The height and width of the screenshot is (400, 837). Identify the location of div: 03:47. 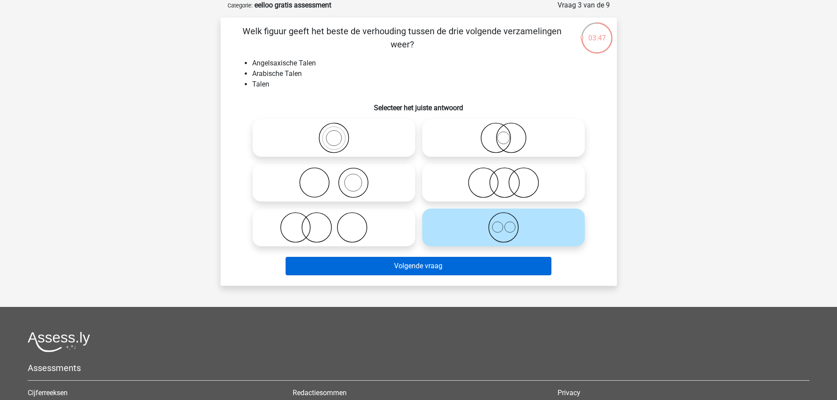
(597, 33).